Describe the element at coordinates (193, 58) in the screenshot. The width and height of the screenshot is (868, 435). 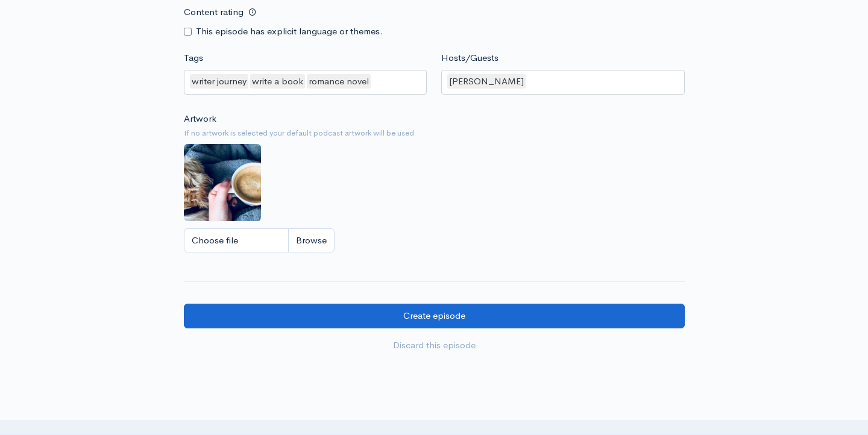
I see `label: Tags` at that location.